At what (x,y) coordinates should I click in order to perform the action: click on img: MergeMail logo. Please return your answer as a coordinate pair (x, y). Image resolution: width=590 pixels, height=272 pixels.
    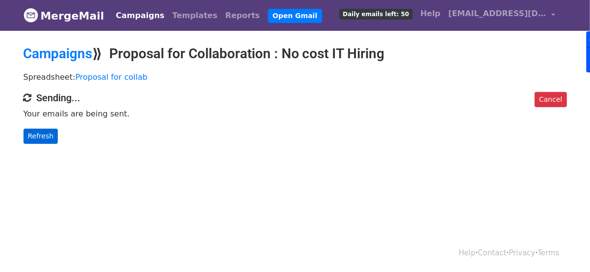
    Looking at the image, I should click on (31, 15).